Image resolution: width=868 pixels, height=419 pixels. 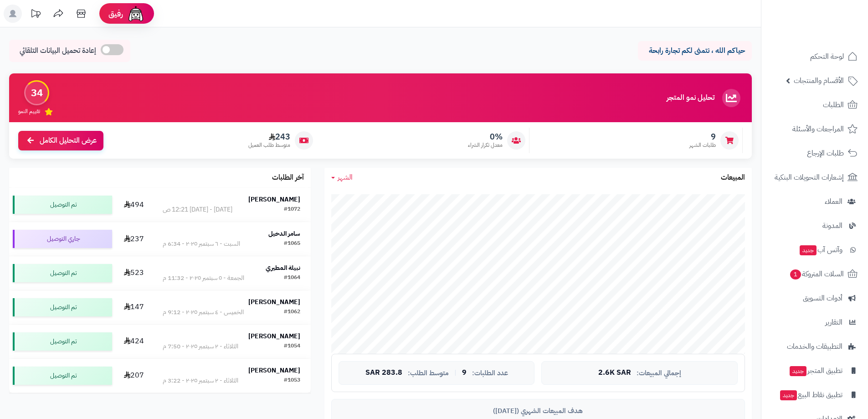 I want to click on td: 424, so click(x=134, y=341).